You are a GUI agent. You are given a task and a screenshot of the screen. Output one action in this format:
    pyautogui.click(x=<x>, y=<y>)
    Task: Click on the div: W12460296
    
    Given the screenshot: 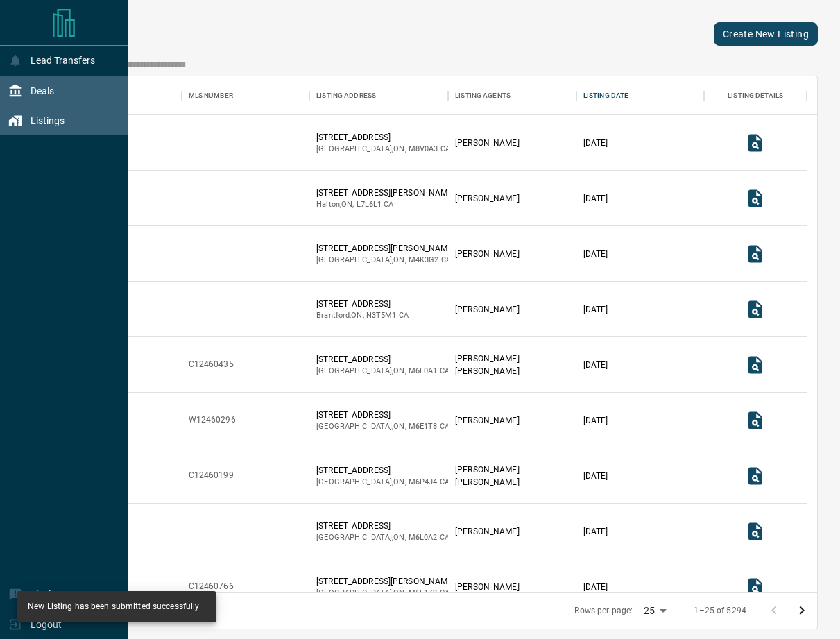 What is the action you would take?
    pyautogui.click(x=212, y=419)
    